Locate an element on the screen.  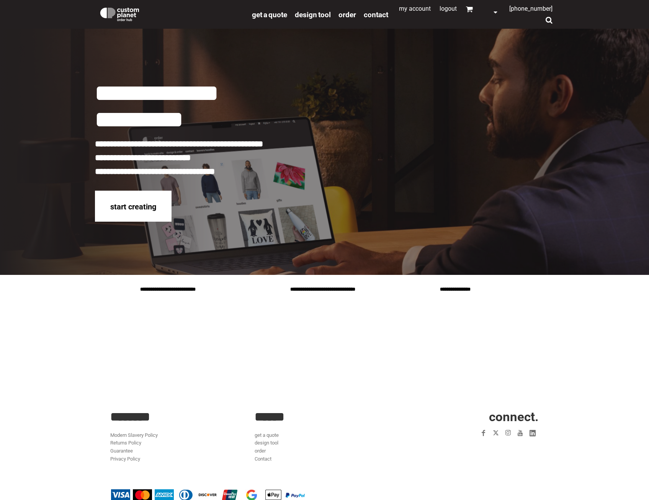
a: Guarantee is located at coordinates (121, 450).